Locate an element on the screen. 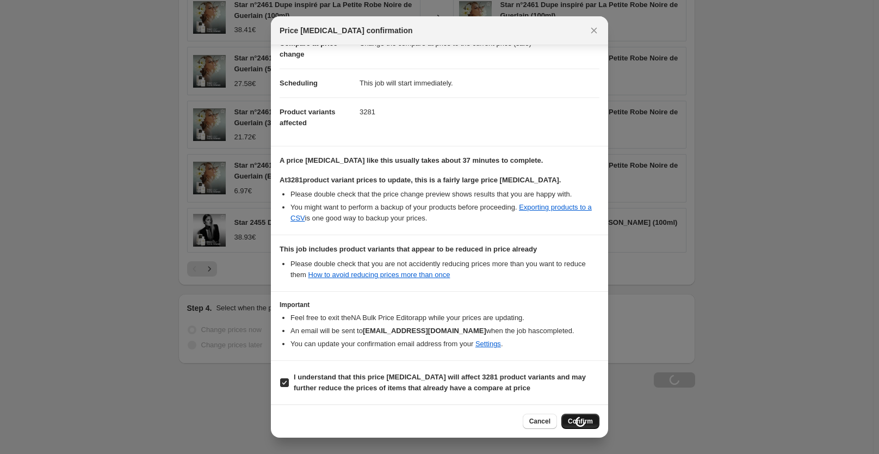 Image resolution: width=879 pixels, height=454 pixels. span: Scheduling is located at coordinates (299, 83).